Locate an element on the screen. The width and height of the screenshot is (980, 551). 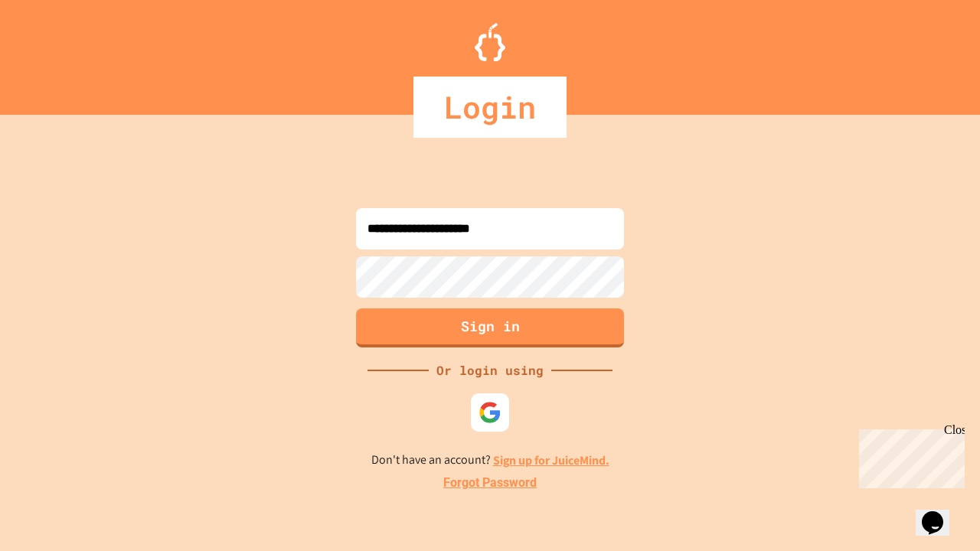
img: google-icon.svg is located at coordinates (490, 412).